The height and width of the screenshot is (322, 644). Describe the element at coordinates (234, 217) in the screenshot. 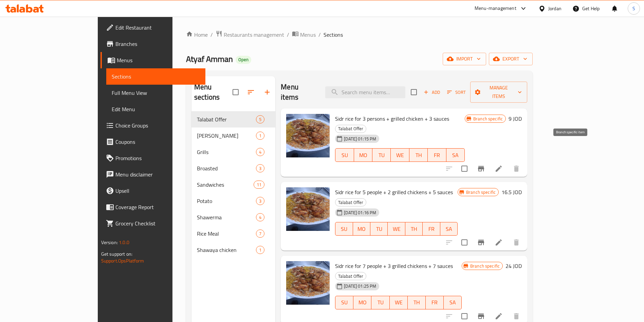

I see `div: Shawerma4` at that location.